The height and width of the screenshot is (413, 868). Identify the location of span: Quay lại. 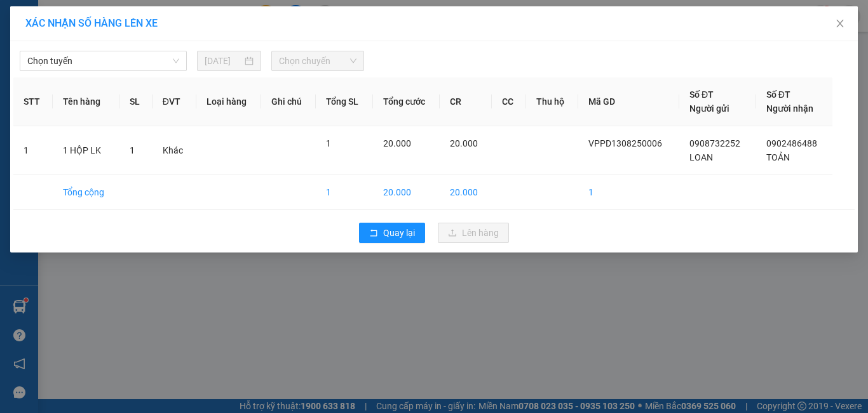
(399, 233).